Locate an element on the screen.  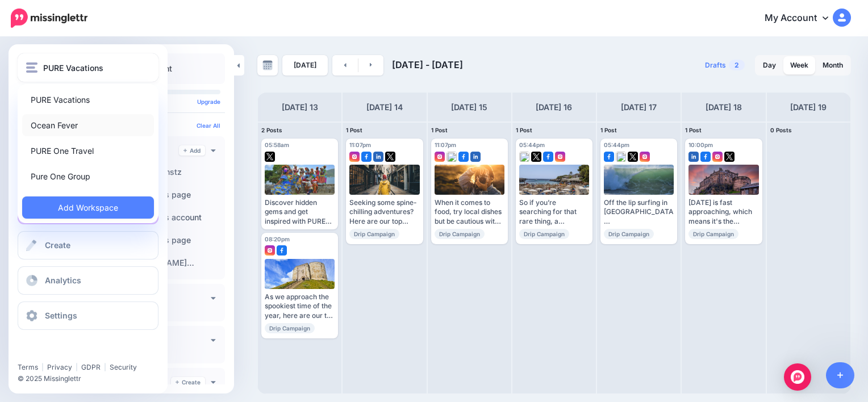
button: PURE Vacations is located at coordinates (88, 67).